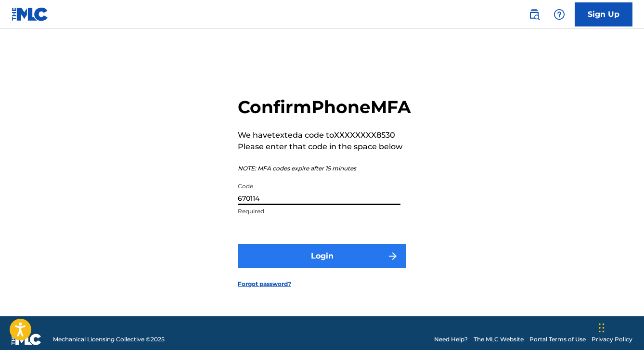 The width and height of the screenshot is (644, 350). I want to click on a: The MLC Website, so click(499, 340).